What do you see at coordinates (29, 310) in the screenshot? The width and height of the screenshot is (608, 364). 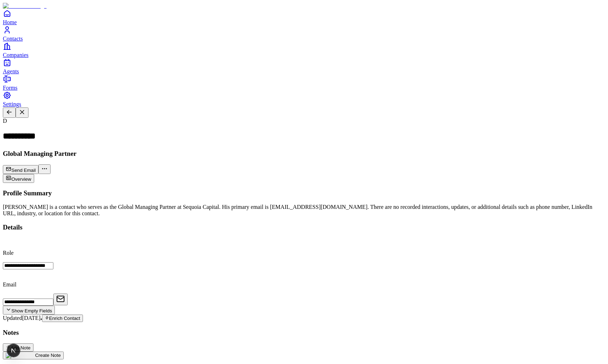 I see `button: Show Empty Fields` at bounding box center [29, 310].